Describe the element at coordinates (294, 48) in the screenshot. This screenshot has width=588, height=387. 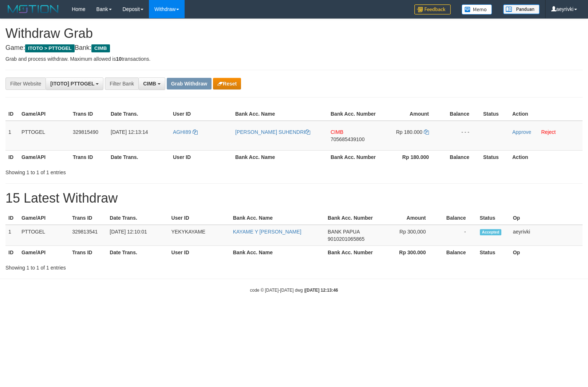
I see `h4: Game: Bank:` at that location.